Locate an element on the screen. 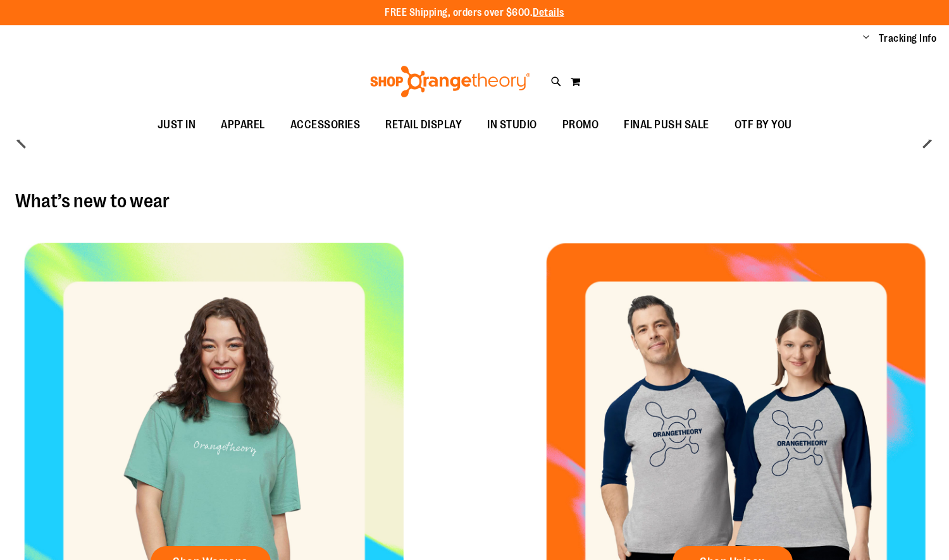  a: PROMO is located at coordinates (581, 125).